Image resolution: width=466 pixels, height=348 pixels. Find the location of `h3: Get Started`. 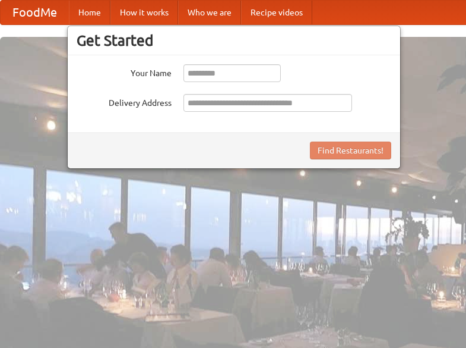

h3: Get Started is located at coordinates (234, 40).